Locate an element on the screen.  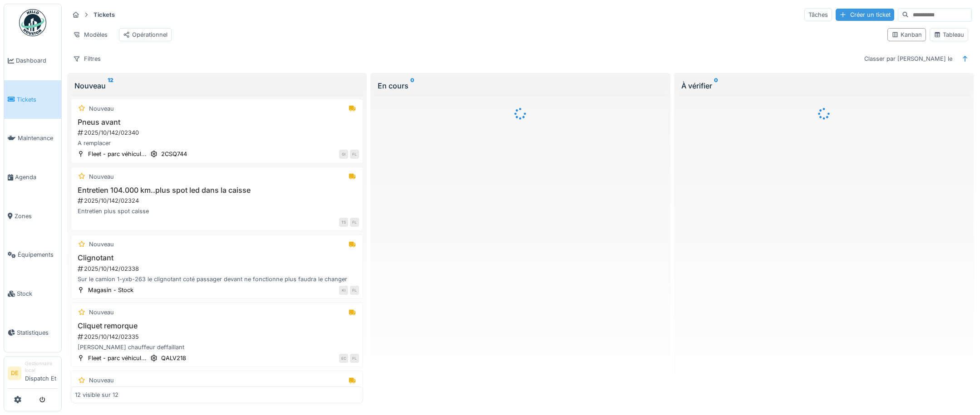
img: Badge_color-CXgf-gQk.svg is located at coordinates (33, 23).